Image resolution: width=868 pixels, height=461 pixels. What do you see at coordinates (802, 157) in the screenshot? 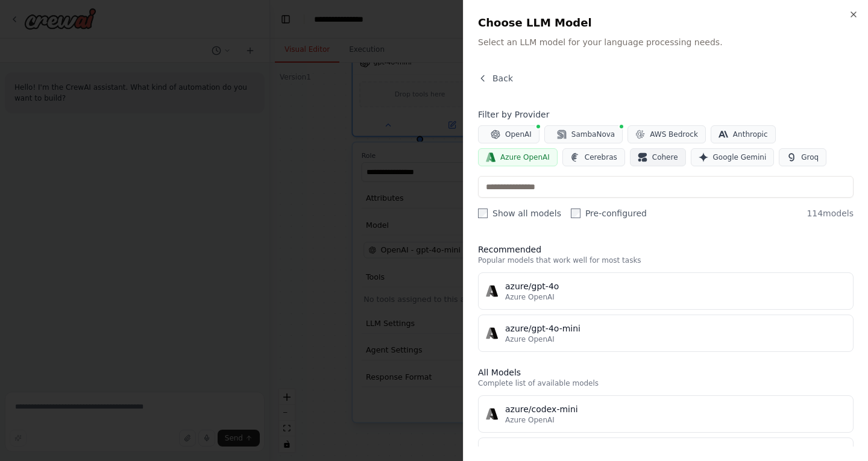
I see `button: Groq` at bounding box center [802, 157].